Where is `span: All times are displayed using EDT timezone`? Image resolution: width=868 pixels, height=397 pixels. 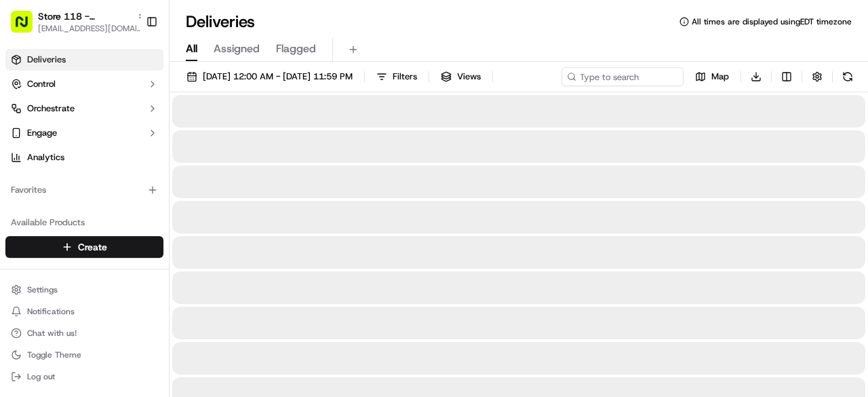 span: All times are displayed using EDT timezone is located at coordinates (772, 22).